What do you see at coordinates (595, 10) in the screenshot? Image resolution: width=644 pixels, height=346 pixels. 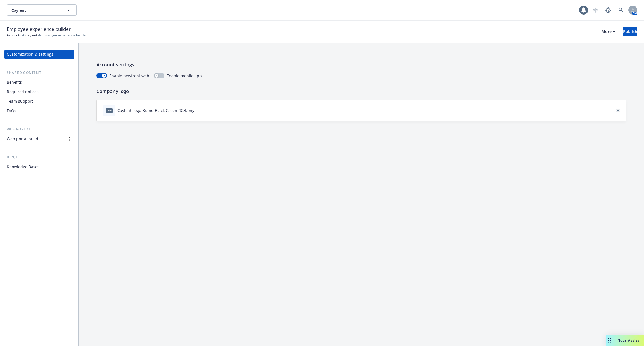 I see `a: Start snowing` at bounding box center [595, 10].